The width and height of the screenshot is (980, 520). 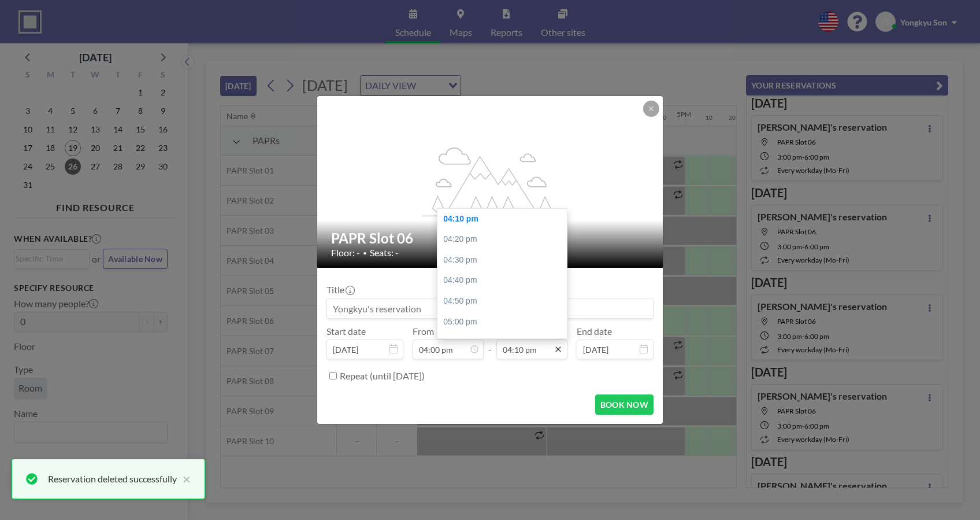 I want to click on div: 04:40 pm, so click(x=506, y=281).